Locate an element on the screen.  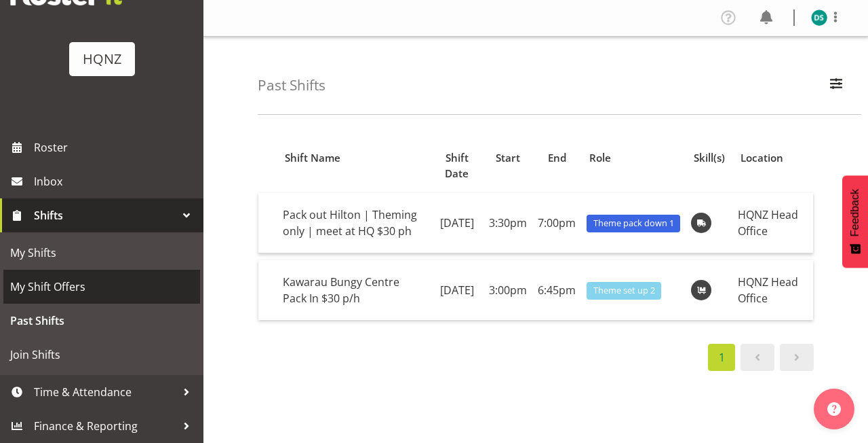
div: HQNZ is located at coordinates (102, 59).